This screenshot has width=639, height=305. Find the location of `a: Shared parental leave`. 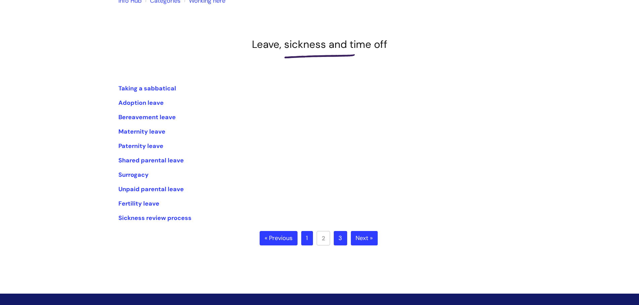

a: Shared parental leave is located at coordinates (151, 161).